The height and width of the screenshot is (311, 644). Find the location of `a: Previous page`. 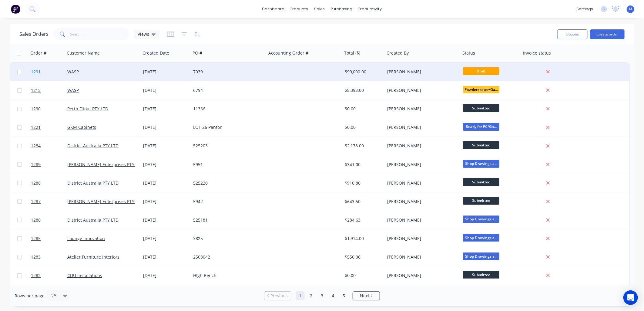

a: Previous page is located at coordinates (277, 296).